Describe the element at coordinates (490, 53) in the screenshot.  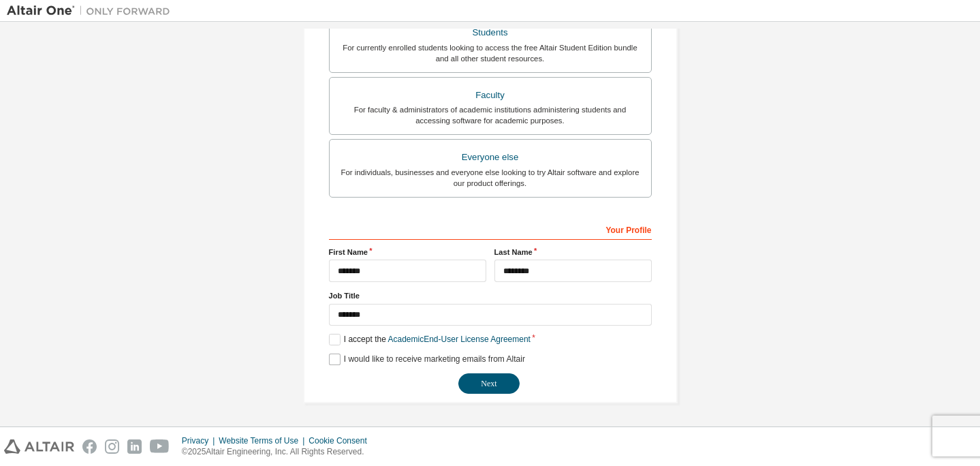
I see `div: For currently enrolled students looking to access the free Altair Student Edition bundle and all ...` at that location.